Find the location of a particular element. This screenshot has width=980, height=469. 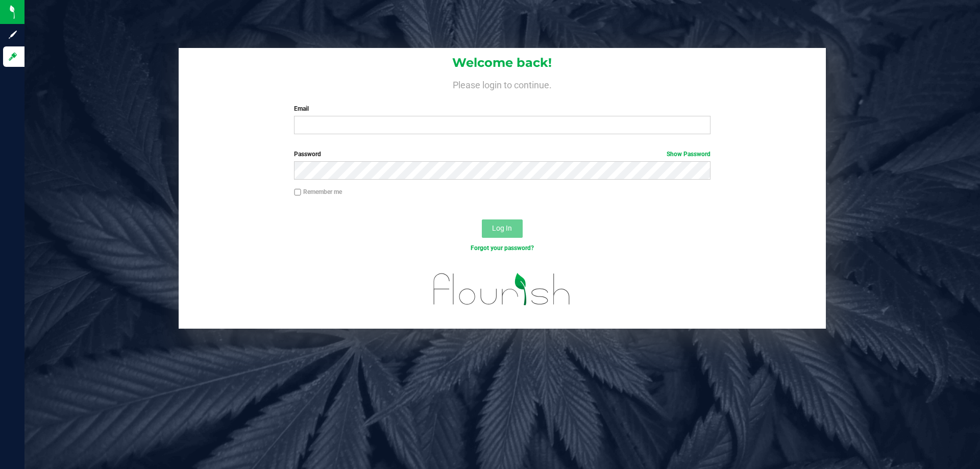

label: Email is located at coordinates (502, 109).